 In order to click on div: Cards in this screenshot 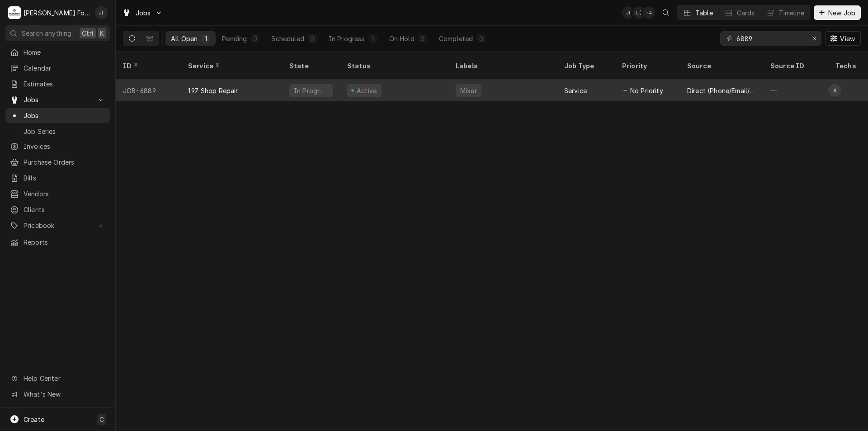, I will do `click(746, 13)`.